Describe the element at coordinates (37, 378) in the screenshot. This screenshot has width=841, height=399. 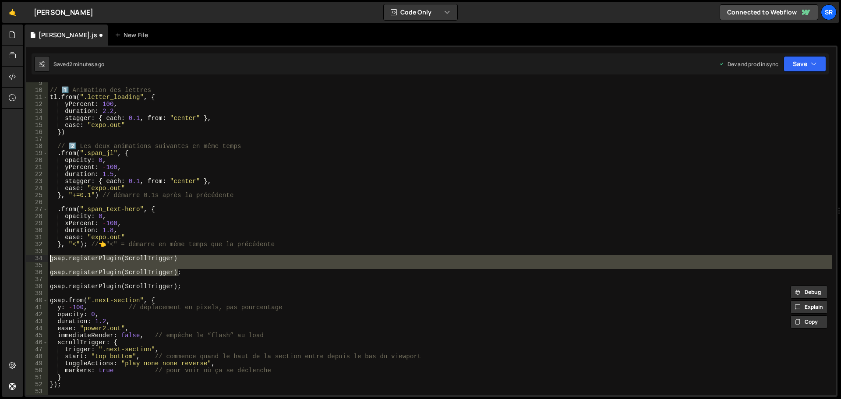
I see `div: 51` at that location.